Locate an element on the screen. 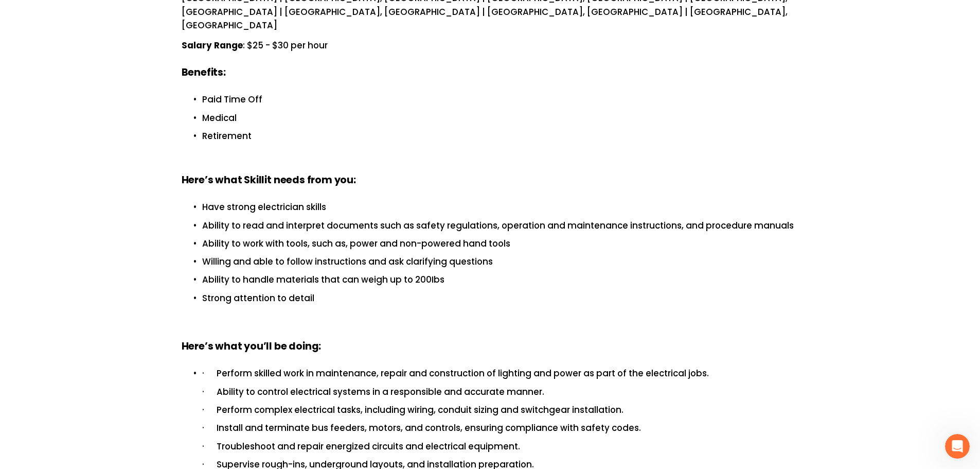 The width and height of the screenshot is (980, 469). strong: Benefits: is located at coordinates (204, 73).